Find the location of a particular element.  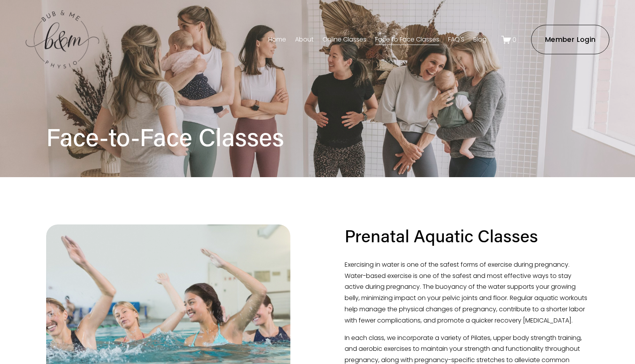

a: bubandme is located at coordinates (62, 39).